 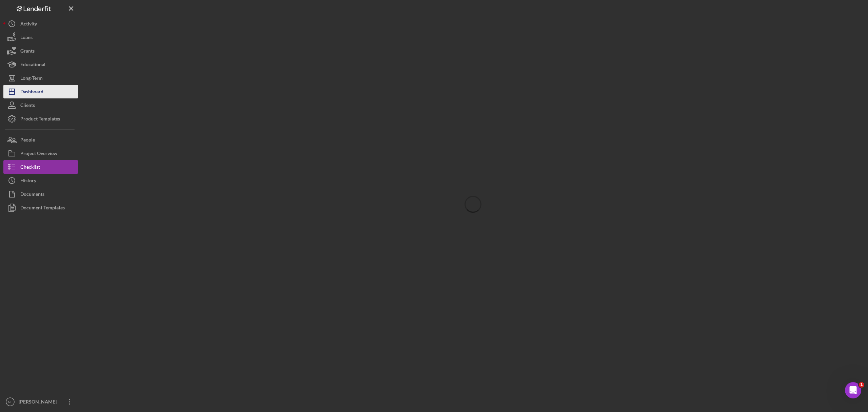 I want to click on a: Dashboard, so click(x=41, y=92).